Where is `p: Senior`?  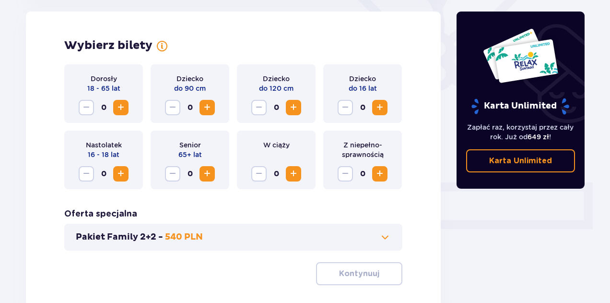
p: Senior is located at coordinates (190, 145).